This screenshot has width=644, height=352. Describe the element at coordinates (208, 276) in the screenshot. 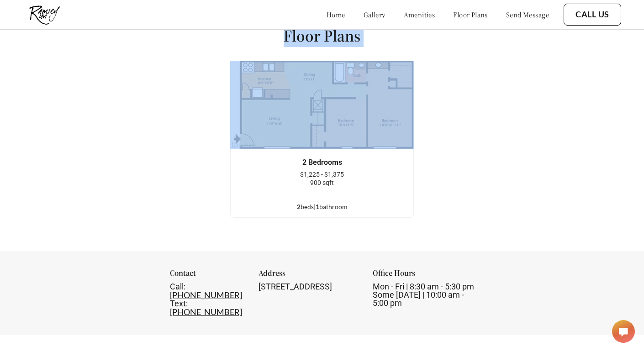

I see `div: Contact` at that location.